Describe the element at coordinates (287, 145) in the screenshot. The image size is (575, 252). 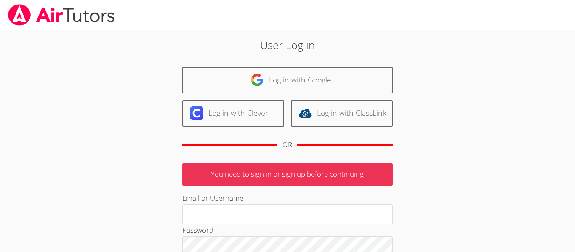
I see `div: OR` at that location.